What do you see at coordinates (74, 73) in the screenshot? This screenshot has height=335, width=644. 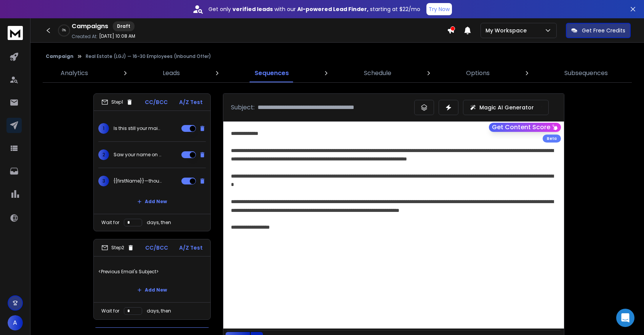 I see `p: Analytics` at bounding box center [74, 73].